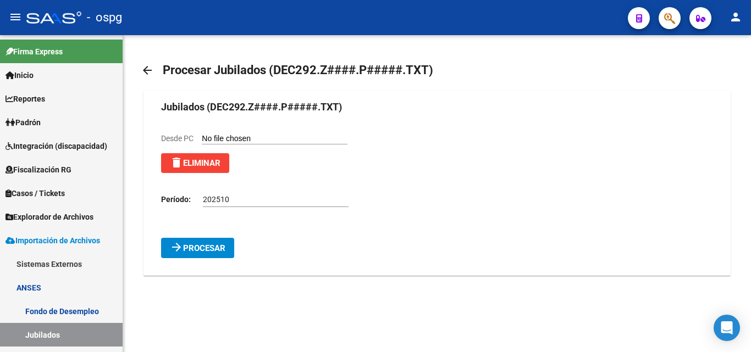 Image resolution: width=751 pixels, height=352 pixels. What do you see at coordinates (178, 200) in the screenshot?
I see `span: Período:` at bounding box center [178, 200].